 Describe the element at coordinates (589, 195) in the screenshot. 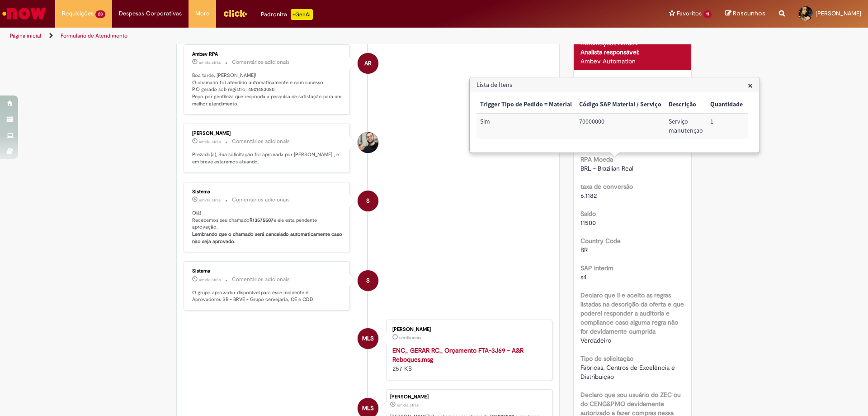

I see `span: 6.1182` at that location.